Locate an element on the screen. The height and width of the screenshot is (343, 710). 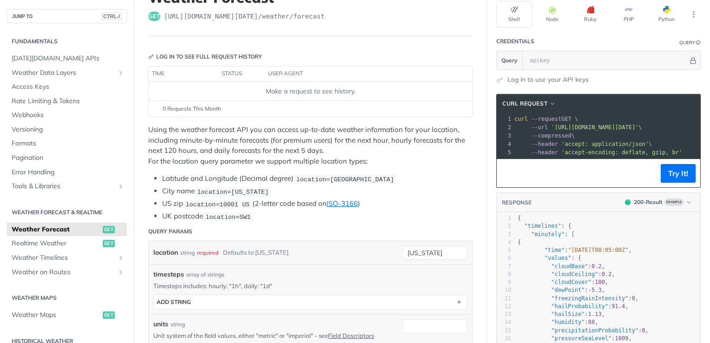
span: 1009 is located at coordinates (622, 338).